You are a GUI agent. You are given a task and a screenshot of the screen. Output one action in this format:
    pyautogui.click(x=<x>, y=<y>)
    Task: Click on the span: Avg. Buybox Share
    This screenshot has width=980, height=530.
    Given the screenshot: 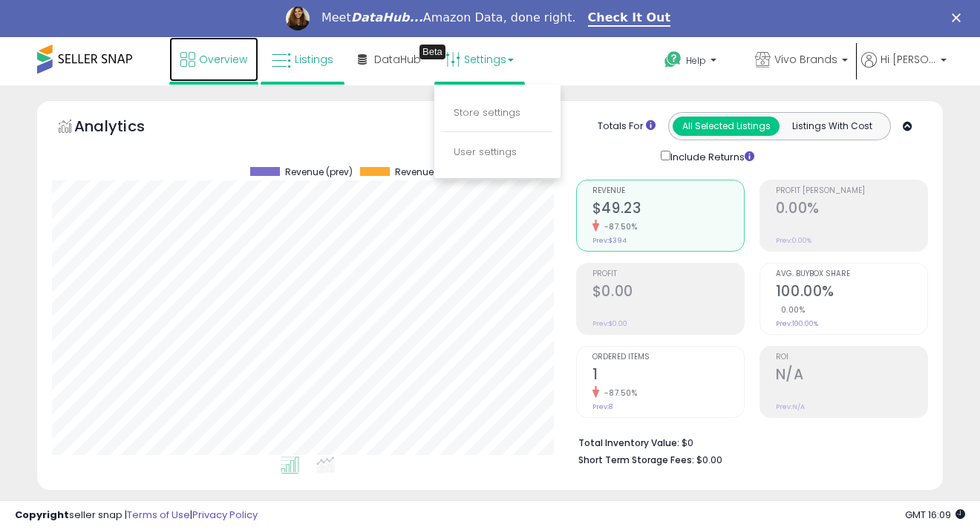 What is the action you would take?
    pyautogui.click(x=852, y=274)
    